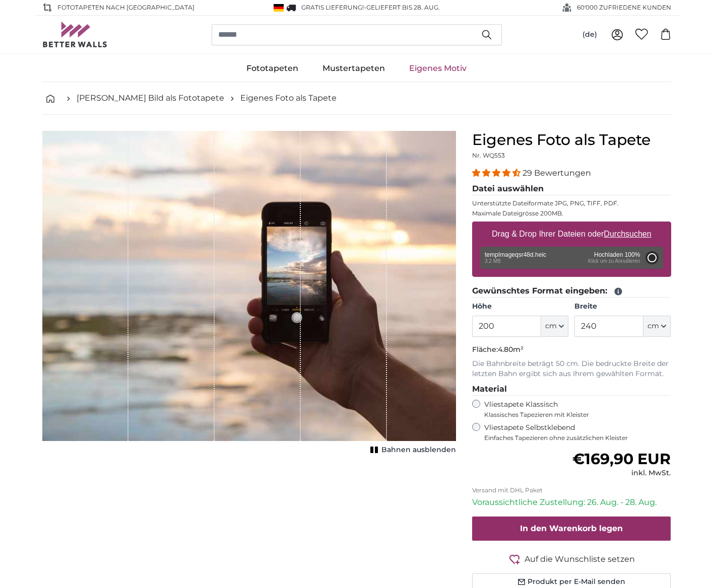 This screenshot has height=588, width=713. I want to click on p: Die Bahnbreite beträgt 50 cm. Die bedruckte Breite der letzten Bahn ergibt sich aus Ihrem gewählt..., so click(571, 369).